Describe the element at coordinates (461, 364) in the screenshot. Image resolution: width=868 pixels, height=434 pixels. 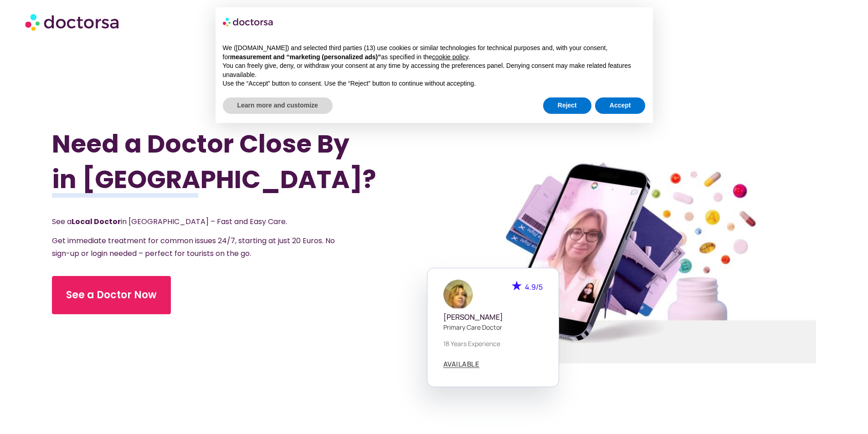
I see `span: AVAILABLE` at that location.